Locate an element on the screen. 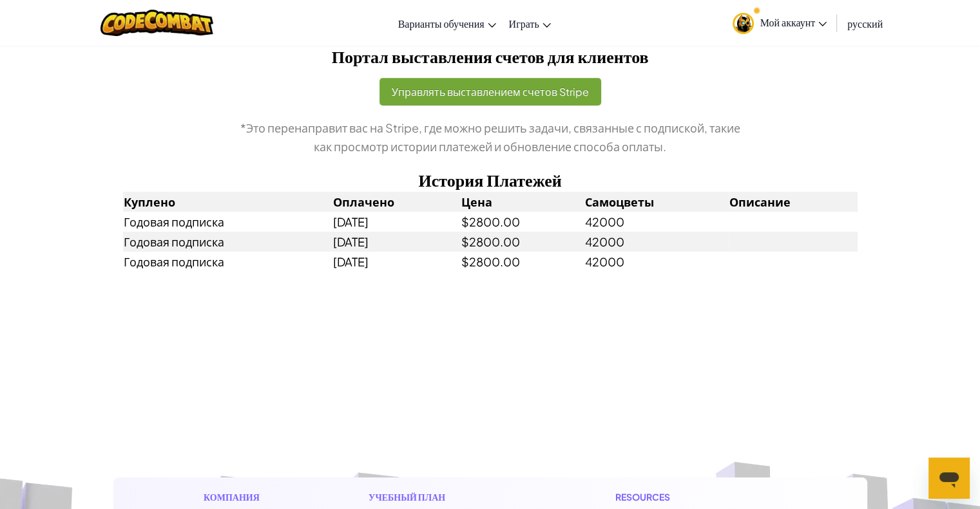  img: avatar is located at coordinates (742, 23).